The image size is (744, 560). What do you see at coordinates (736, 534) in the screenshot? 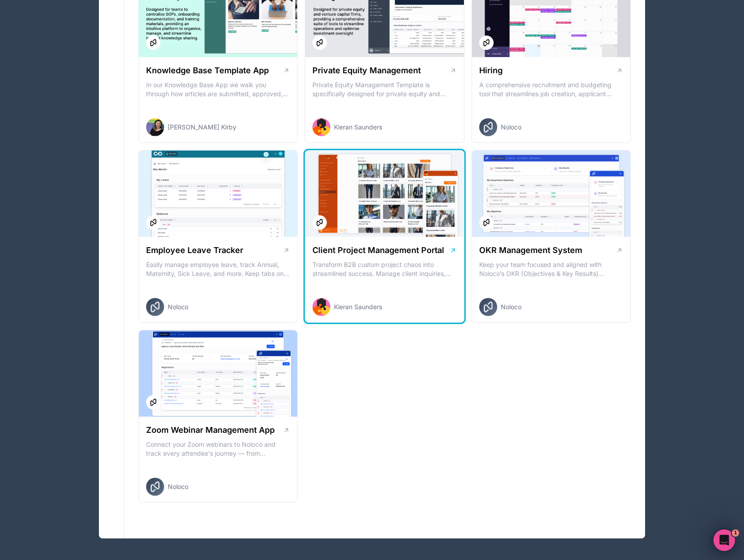
I see `span: 1` at bounding box center [736, 534].